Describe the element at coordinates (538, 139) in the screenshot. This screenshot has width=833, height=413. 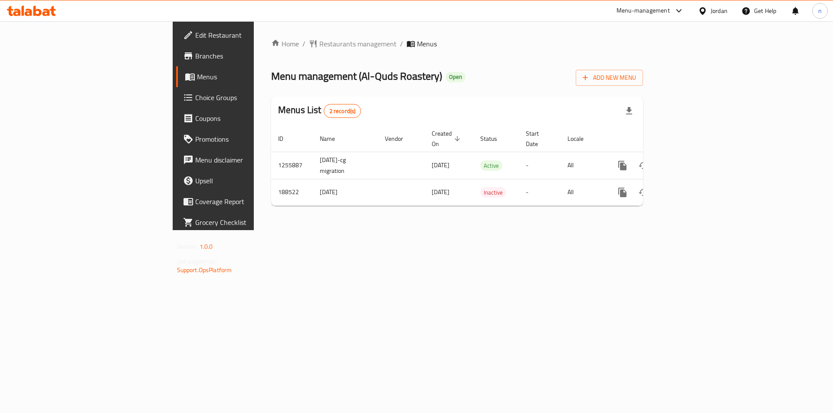
I see `span: Start Date` at that location.